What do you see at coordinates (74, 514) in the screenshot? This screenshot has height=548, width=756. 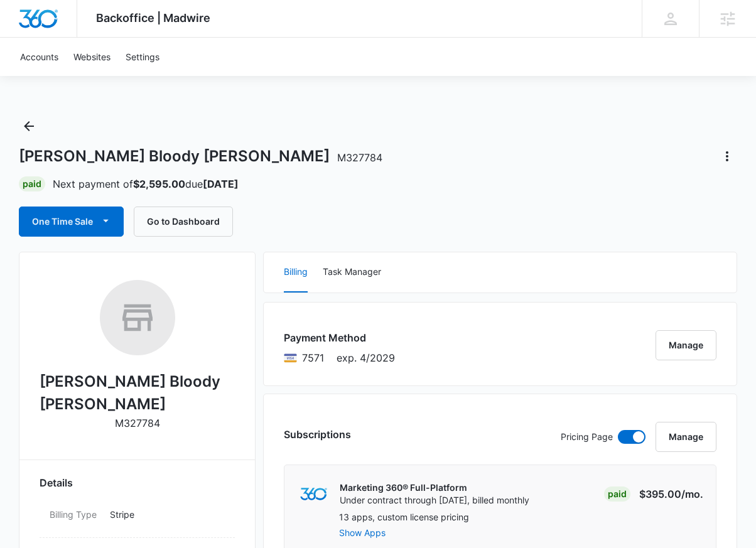 I see `dt: Billing Type` at bounding box center [74, 514].